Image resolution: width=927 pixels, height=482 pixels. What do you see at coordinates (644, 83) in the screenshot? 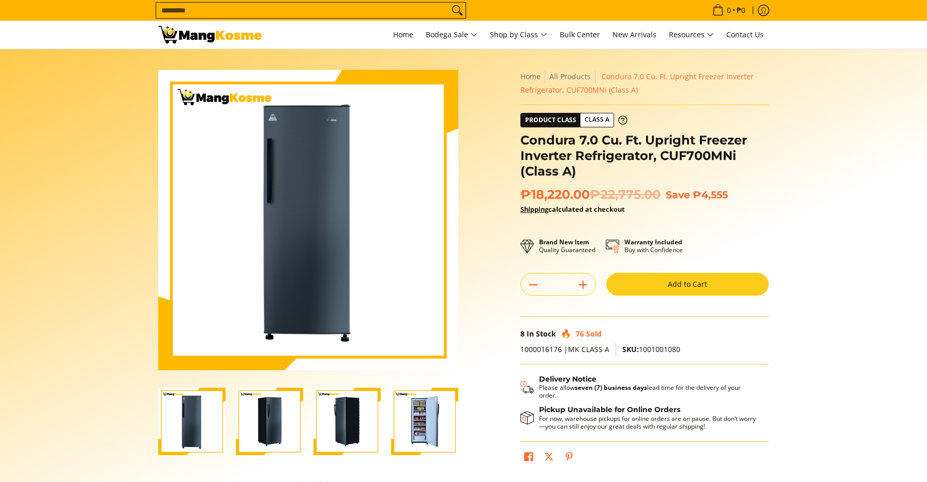
I see `nav: Breadcrumbs` at bounding box center [644, 83].